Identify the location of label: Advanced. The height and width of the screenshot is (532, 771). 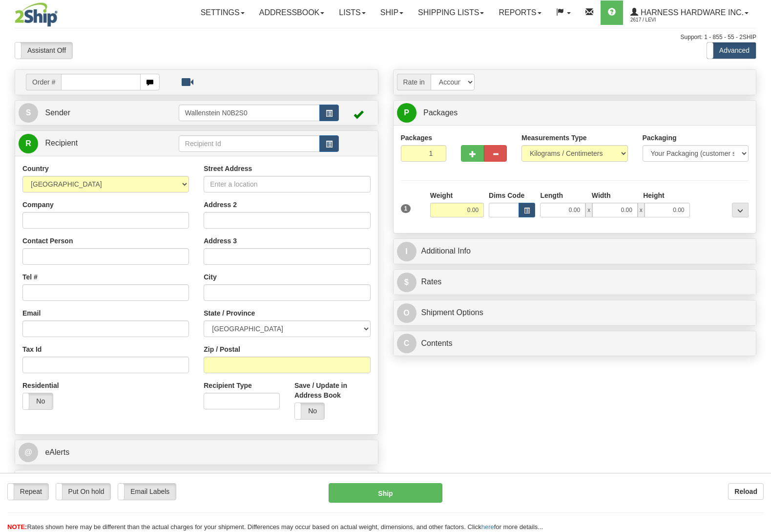
(731, 50).